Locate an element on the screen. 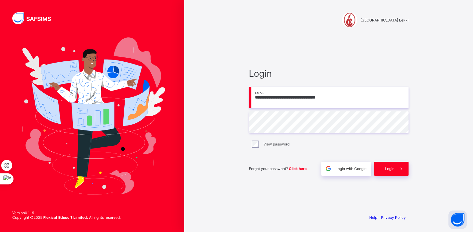 The image size is (473, 232). label: View password is located at coordinates (276, 144).